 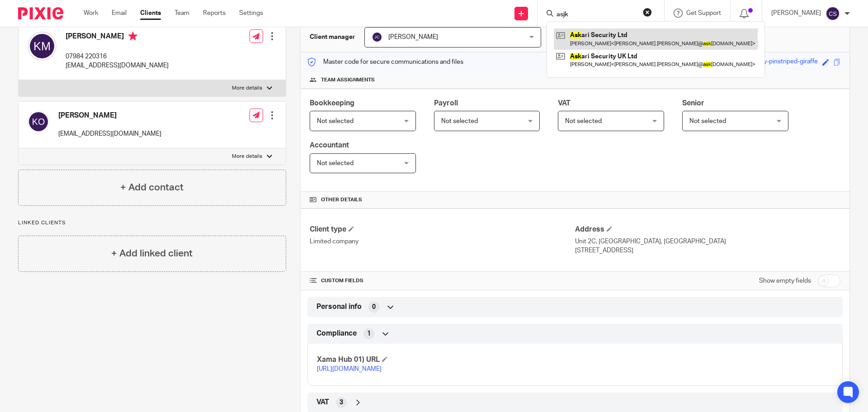 I want to click on span: Get Support, so click(x=703, y=13).